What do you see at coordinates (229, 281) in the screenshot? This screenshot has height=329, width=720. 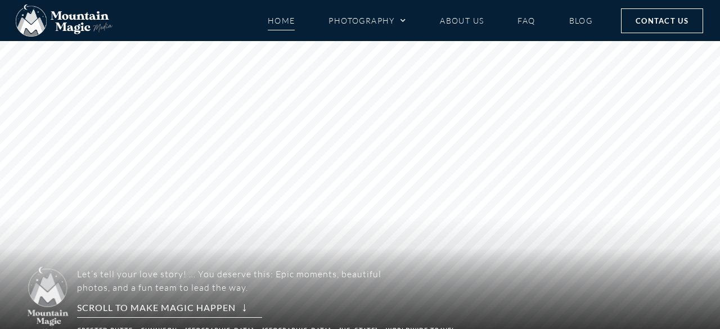 I see `p: Let’s tell your love story! … You deserve this: Epic moments, beautiful photos, and a fun team to...` at bounding box center [229, 281].